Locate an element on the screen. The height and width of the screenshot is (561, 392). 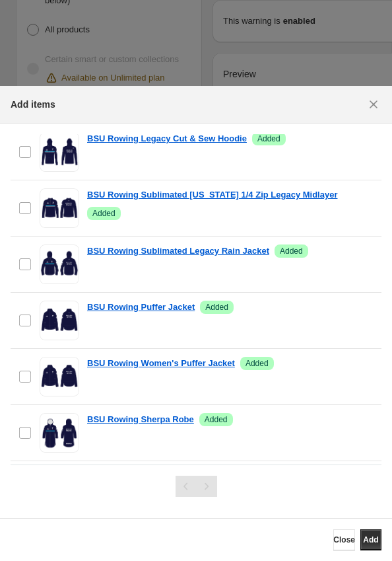
img: BSU Rowing Sublimated New York 1/4 Zip Legacy Midlayer is located at coordinates (60, 208).